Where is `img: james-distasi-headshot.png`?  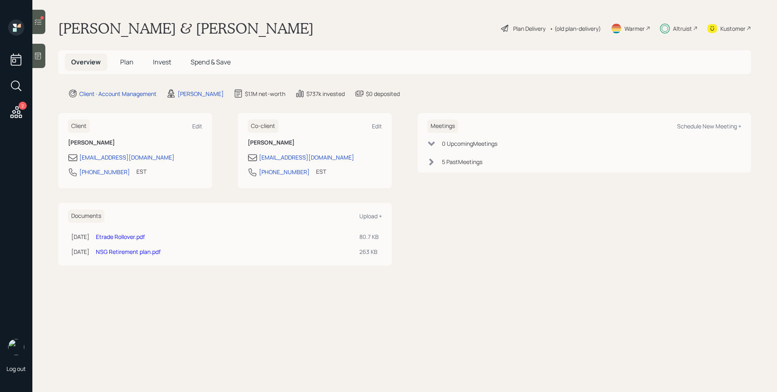 img: james-distasi-headshot.png is located at coordinates (16, 347).